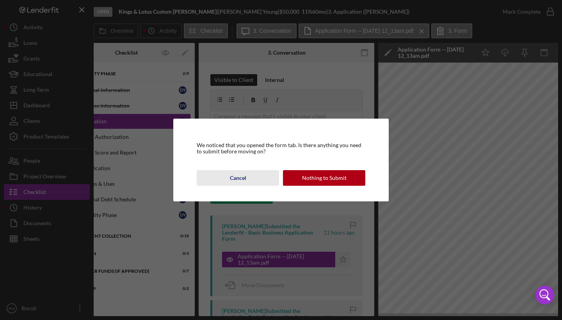 The width and height of the screenshot is (562, 320). I want to click on div: Open Intercom Messenger, so click(545, 295).